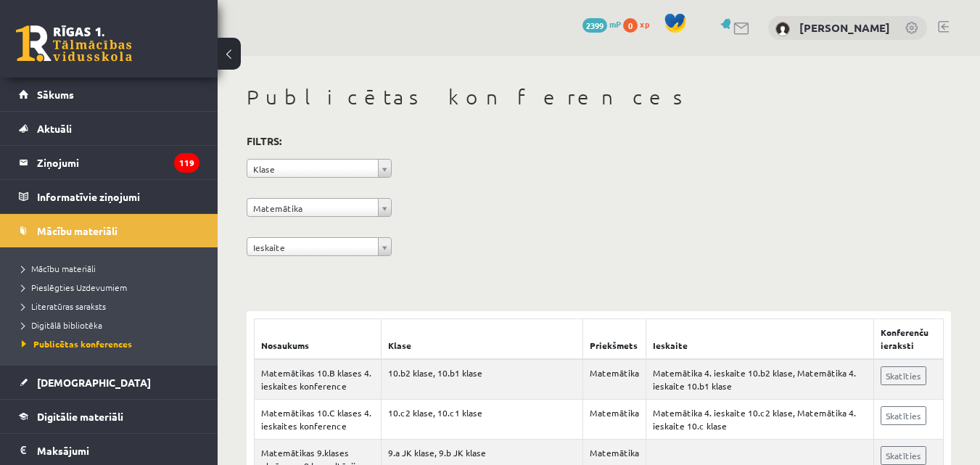 The height and width of the screenshot is (465, 980). What do you see at coordinates (112, 343) in the screenshot?
I see `a: Publicētas konferences` at bounding box center [112, 343].